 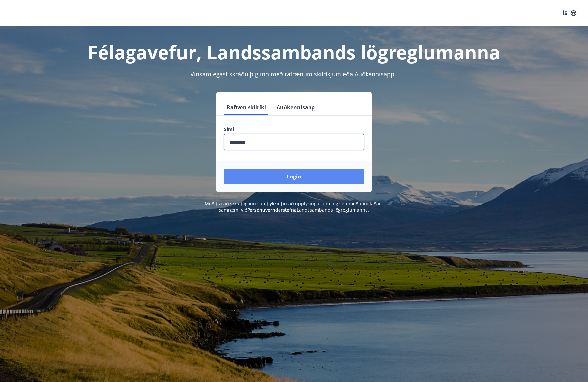 What do you see at coordinates (294, 74) in the screenshot?
I see `span: Vinsamlegast skráðu þig inn með rafrænum skilríkjum eða Auðkennisappi.` at bounding box center [294, 74].